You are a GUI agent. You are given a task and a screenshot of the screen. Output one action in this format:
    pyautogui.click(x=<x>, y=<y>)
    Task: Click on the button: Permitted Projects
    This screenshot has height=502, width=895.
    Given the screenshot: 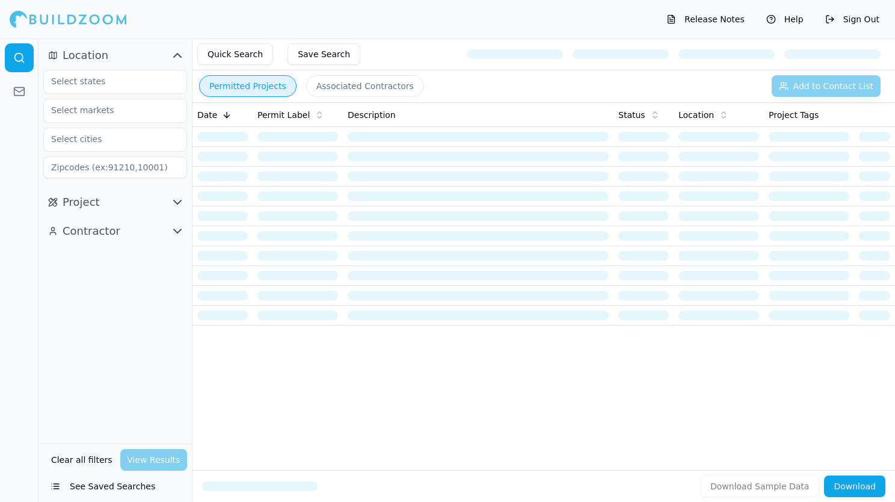 What is the action you would take?
    pyautogui.click(x=248, y=86)
    